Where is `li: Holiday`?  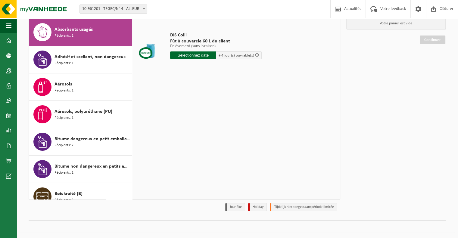 li: Holiday is located at coordinates (257, 207).